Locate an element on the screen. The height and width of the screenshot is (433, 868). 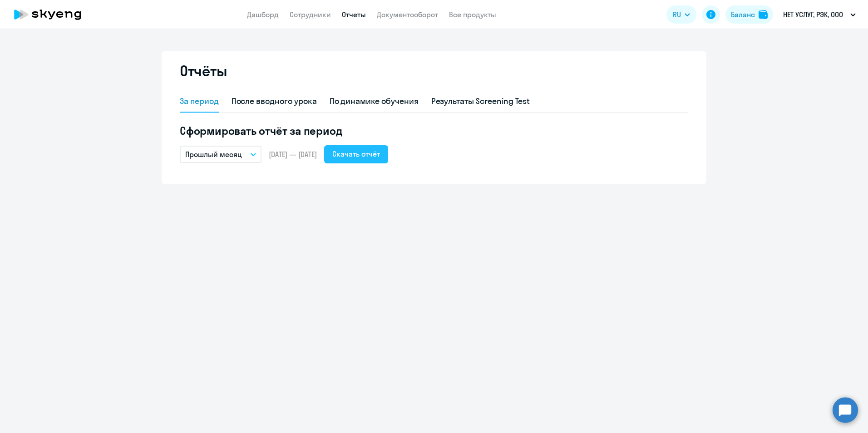
a: Все продукты is located at coordinates (473, 14).